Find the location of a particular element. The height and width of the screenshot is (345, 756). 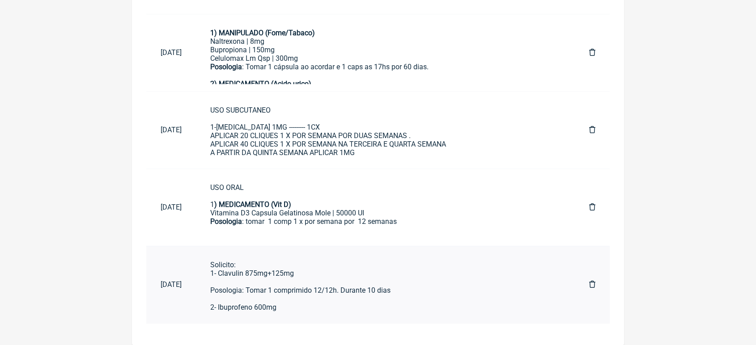

div: Vitamina D3 Capsula Gelatinosa Mole | 50000 UI is located at coordinates (385, 213).